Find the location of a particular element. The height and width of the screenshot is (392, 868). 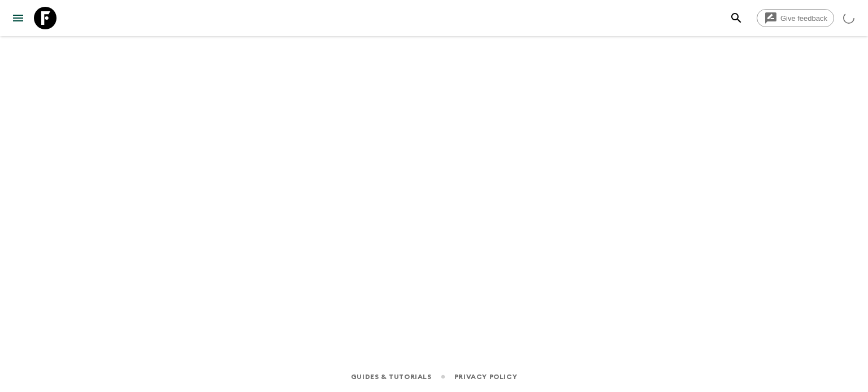

a: Give feedback is located at coordinates (795, 18).